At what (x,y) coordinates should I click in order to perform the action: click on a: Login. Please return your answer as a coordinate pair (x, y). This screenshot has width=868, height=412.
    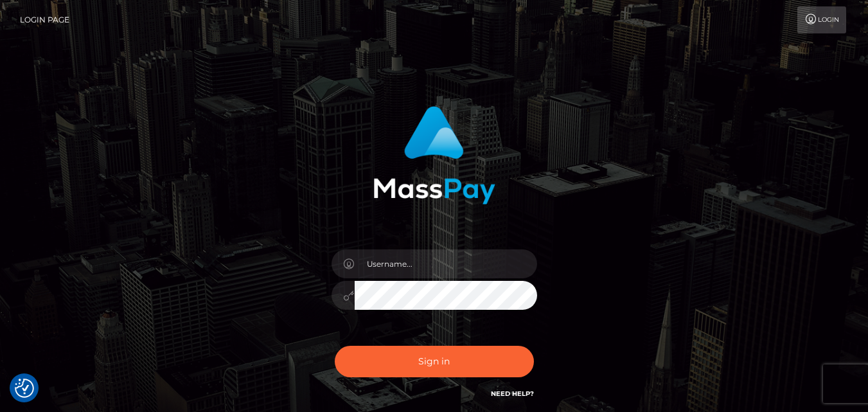
    Looking at the image, I should click on (822, 20).